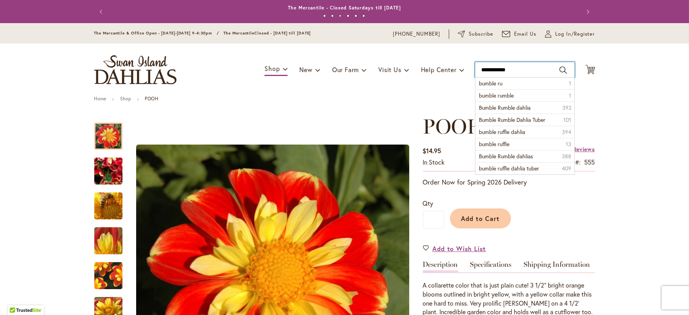 The image size is (689, 315). What do you see at coordinates (567, 132) in the screenshot?
I see `span: 394` at bounding box center [567, 132].